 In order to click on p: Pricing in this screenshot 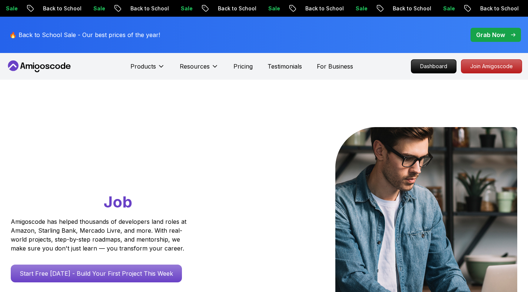, I will do `click(243, 66)`.